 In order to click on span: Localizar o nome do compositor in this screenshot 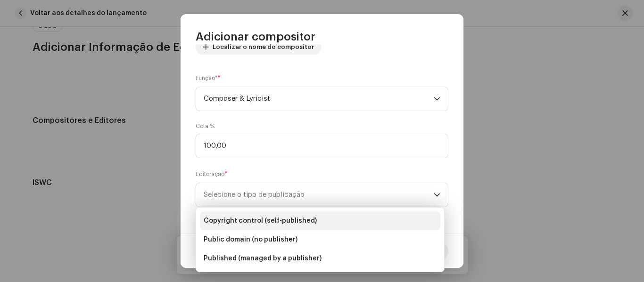, I will do `click(263, 47)`.